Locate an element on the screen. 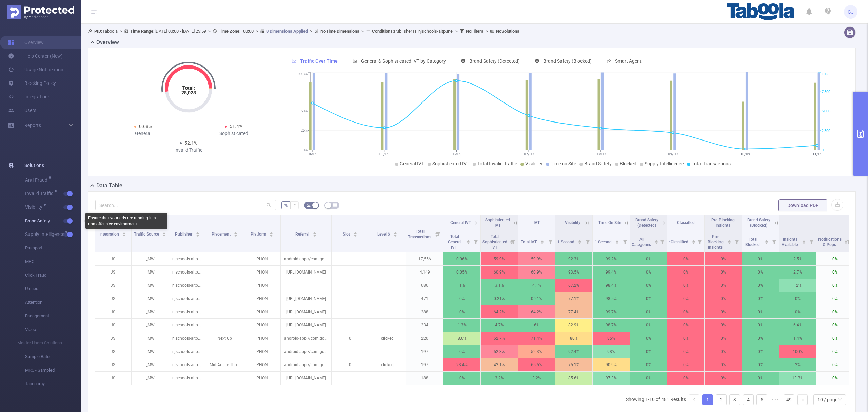 The image size is (868, 412). p: 60.9% is located at coordinates (500, 272).